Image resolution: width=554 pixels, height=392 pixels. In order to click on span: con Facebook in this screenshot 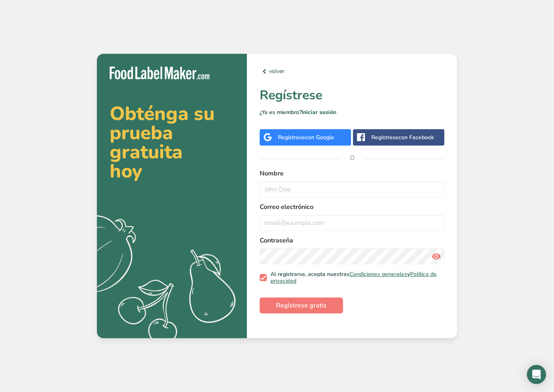, I will do `click(416, 137)`.